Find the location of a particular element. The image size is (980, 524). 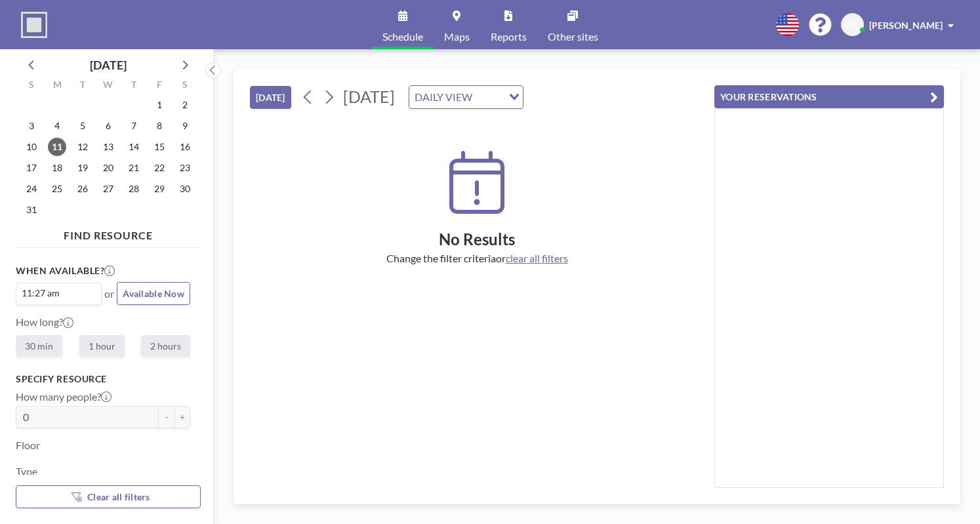

label: 1 hour is located at coordinates (102, 346).